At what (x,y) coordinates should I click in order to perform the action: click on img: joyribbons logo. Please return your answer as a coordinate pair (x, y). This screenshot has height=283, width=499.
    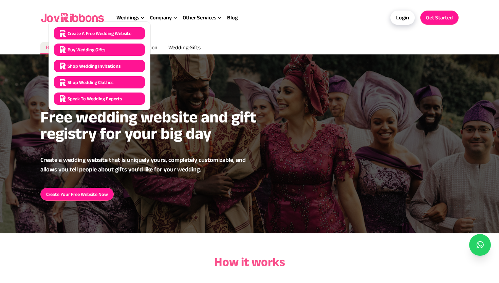
    Looking at the image, I should click on (73, 18).